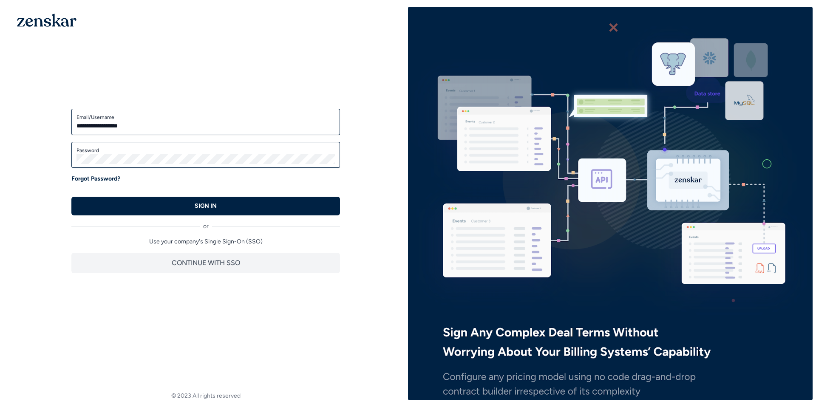 Image resolution: width=816 pixels, height=407 pixels. Describe the element at coordinates (96, 179) in the screenshot. I see `p: Forgot Password?` at that location.